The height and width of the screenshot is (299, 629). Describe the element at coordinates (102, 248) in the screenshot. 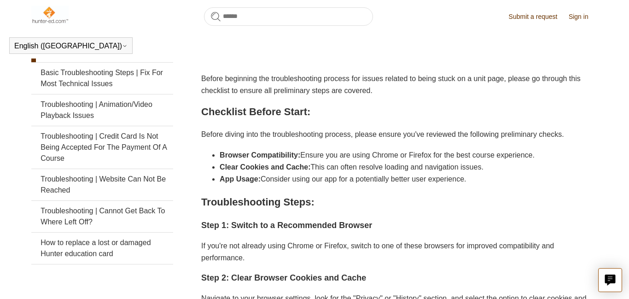

I see `a: How to replace a lost or damaged Hunter education card` at that location.